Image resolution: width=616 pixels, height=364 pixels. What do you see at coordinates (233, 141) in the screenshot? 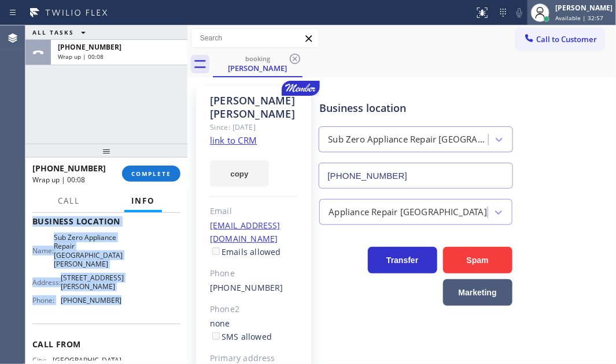
I see `a: link to CRM` at bounding box center [233, 141].